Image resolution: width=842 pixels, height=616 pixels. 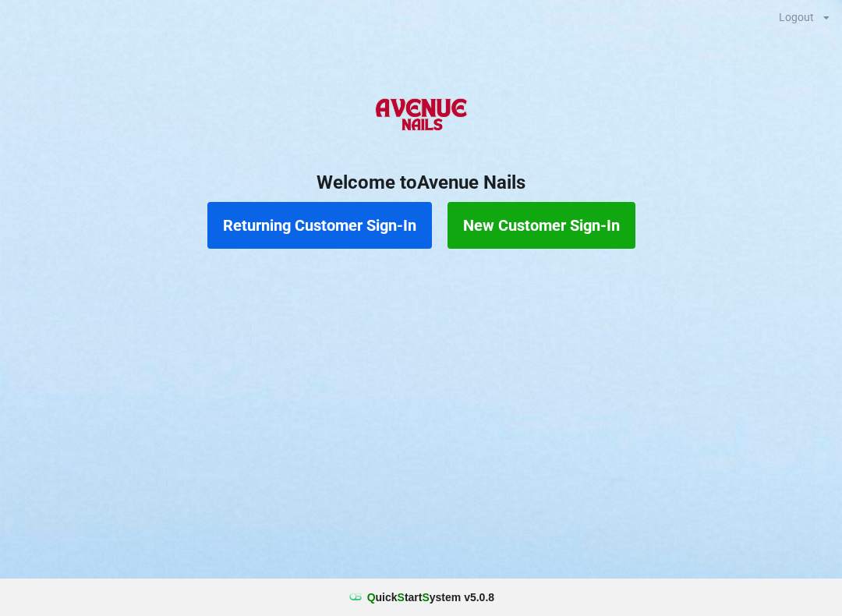 What do you see at coordinates (797, 17) in the screenshot?
I see `div: Logout` at bounding box center [797, 17].